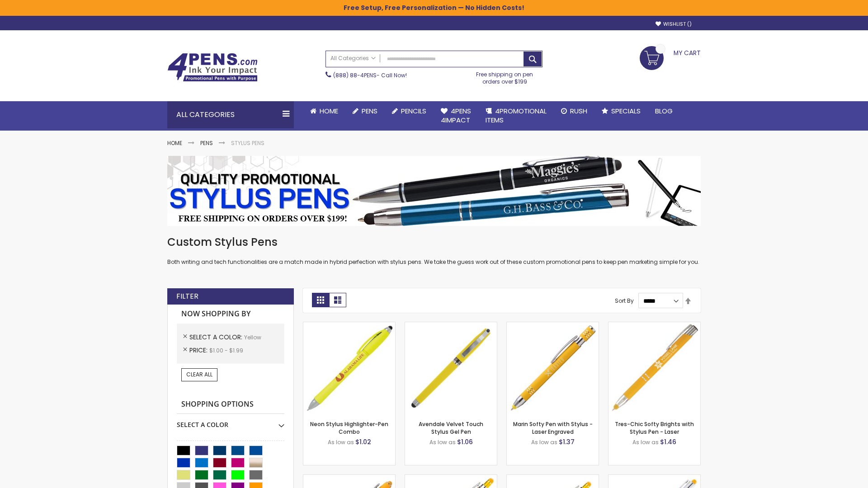 The image size is (868, 488). What do you see at coordinates (553, 427) in the screenshot?
I see `a: Marin Softy Pen with Stylus - Laser Engraved` at bounding box center [553, 427].